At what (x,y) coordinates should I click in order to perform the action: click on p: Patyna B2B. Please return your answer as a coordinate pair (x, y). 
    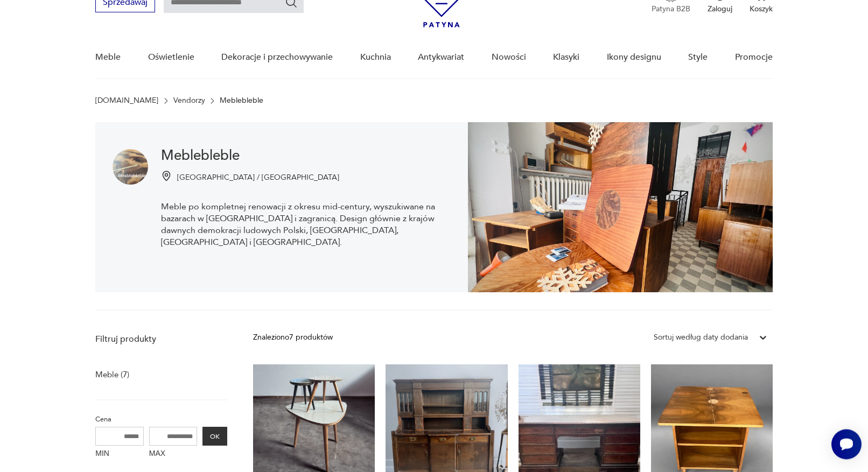
    Looking at the image, I should click on (671, 9).